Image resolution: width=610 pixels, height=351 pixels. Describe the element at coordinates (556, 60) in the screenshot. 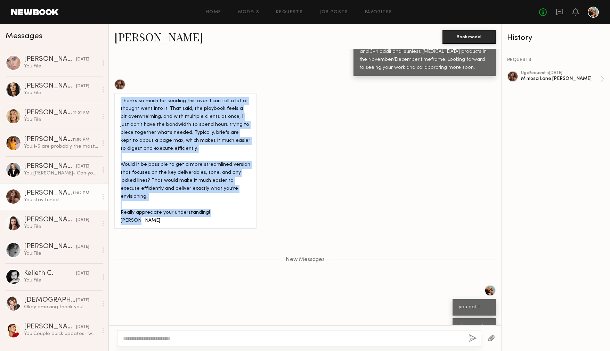

I see `div: REQUESTS` at that location.